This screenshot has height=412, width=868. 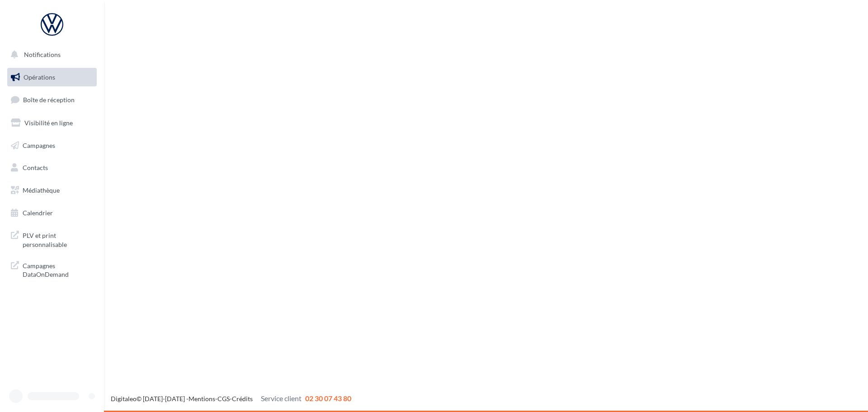 I want to click on span: 02 30 07 43 80, so click(x=328, y=398).